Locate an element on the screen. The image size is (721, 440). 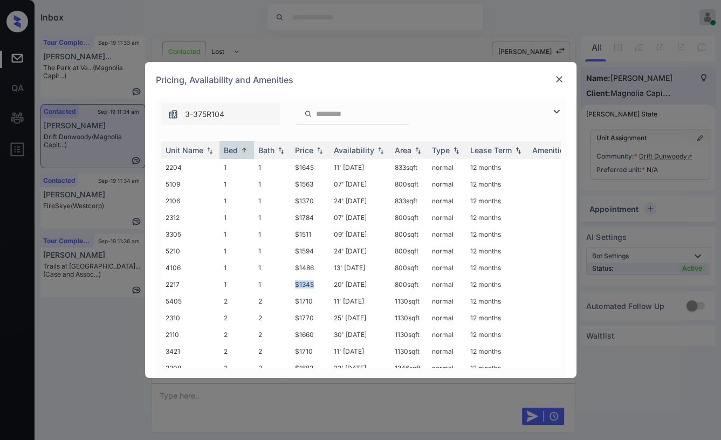
td: $1883 is located at coordinates (310, 368).